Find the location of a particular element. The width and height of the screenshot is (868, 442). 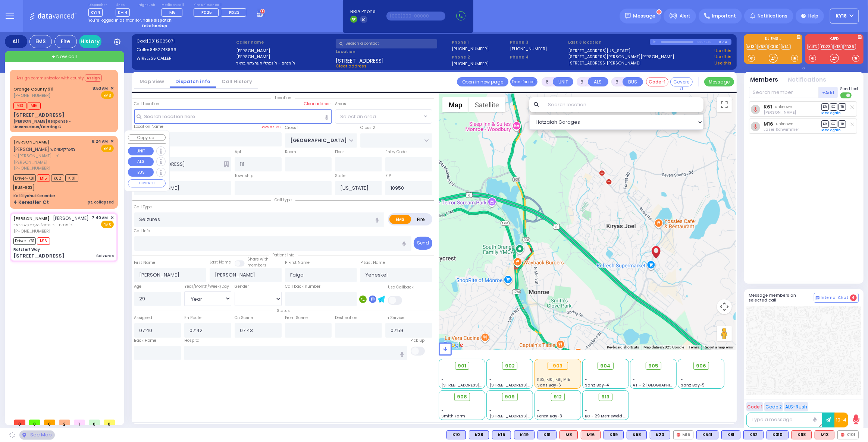

label: Hospital is located at coordinates (193, 341).